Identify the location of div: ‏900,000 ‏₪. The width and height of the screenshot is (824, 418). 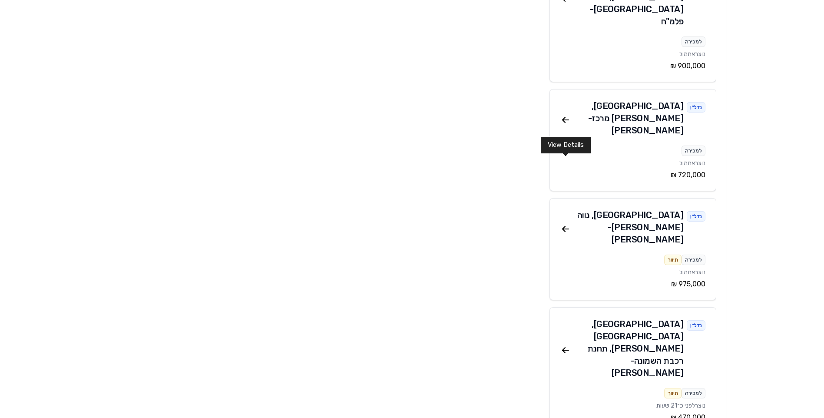
(633, 66).